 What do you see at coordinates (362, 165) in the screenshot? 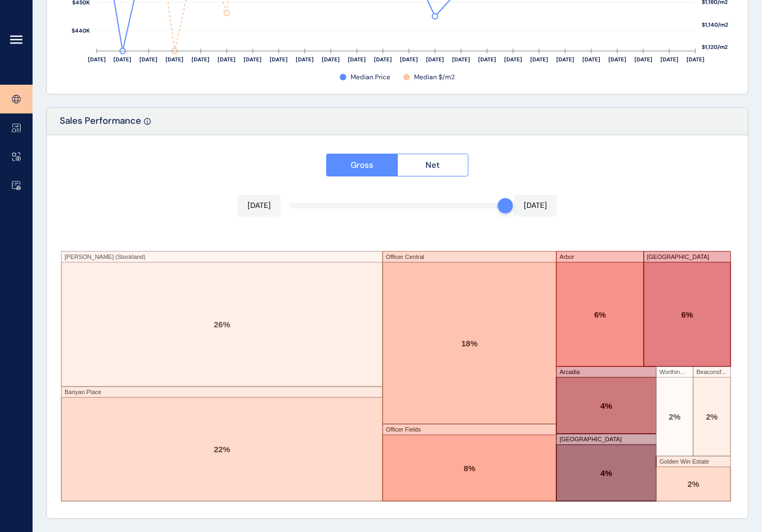
I see `button: Gross` at bounding box center [362, 165].